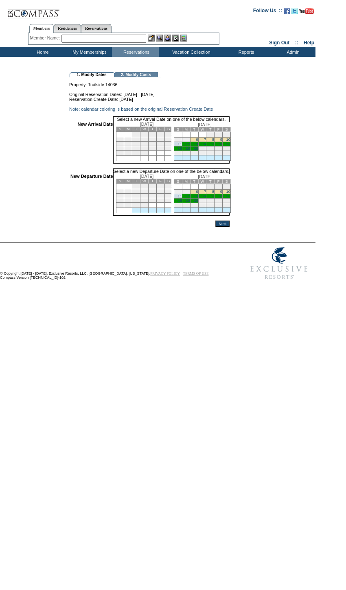 This screenshot has height=590, width=346. I want to click on a: 18, so click(180, 149).